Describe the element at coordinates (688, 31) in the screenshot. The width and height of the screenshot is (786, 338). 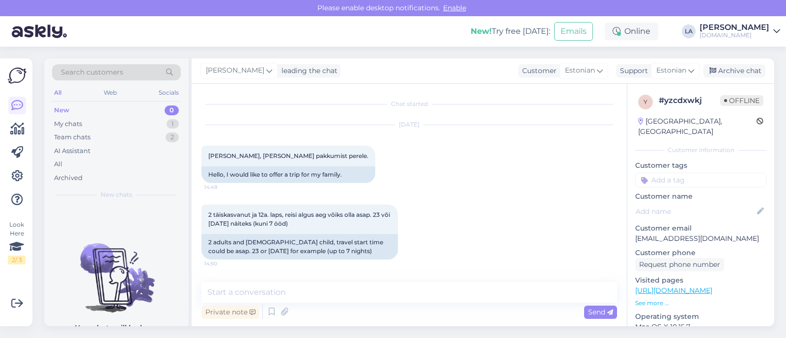
I see `div: LA` at that location.